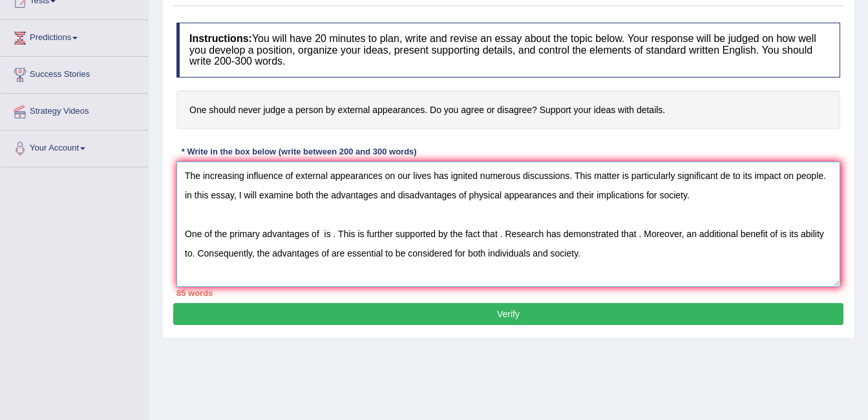  What do you see at coordinates (75, 110) in the screenshot?
I see `a: Strategy Videos` at bounding box center [75, 110].